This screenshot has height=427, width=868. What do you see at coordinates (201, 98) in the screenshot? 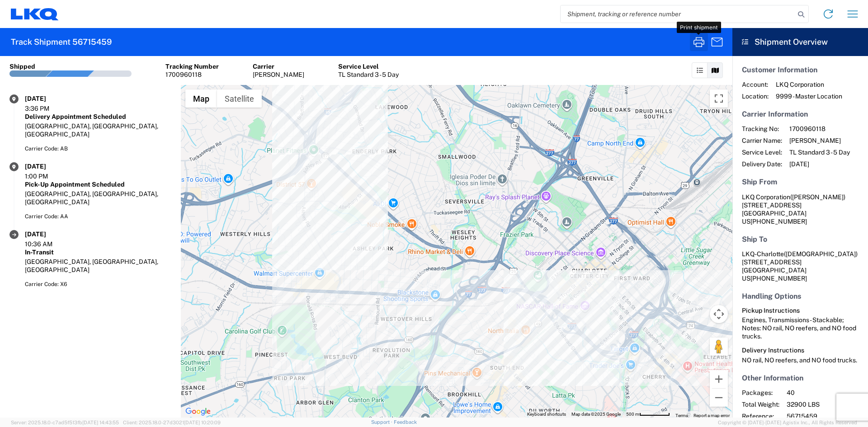
I see `button: Show street map` at bounding box center [201, 98].